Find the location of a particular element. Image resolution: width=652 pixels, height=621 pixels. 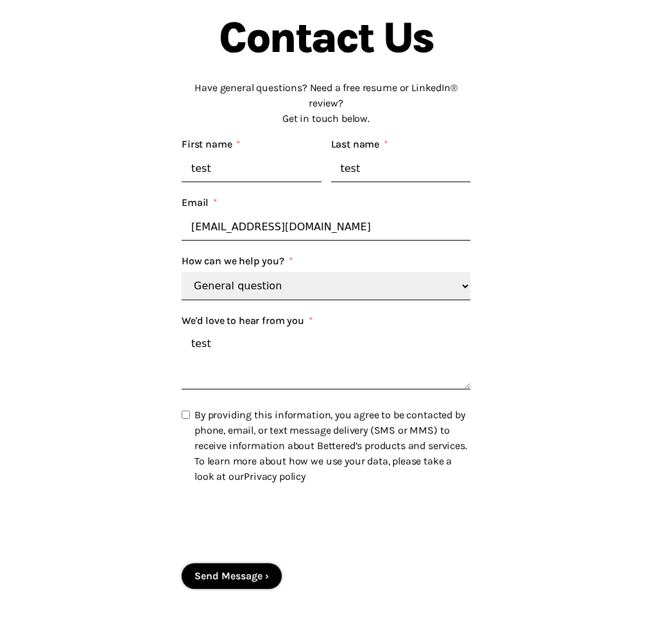

label: Terms and Conditions: By providing this information, you agree to be contacted by phone, email, o... is located at coordinates (326, 444).